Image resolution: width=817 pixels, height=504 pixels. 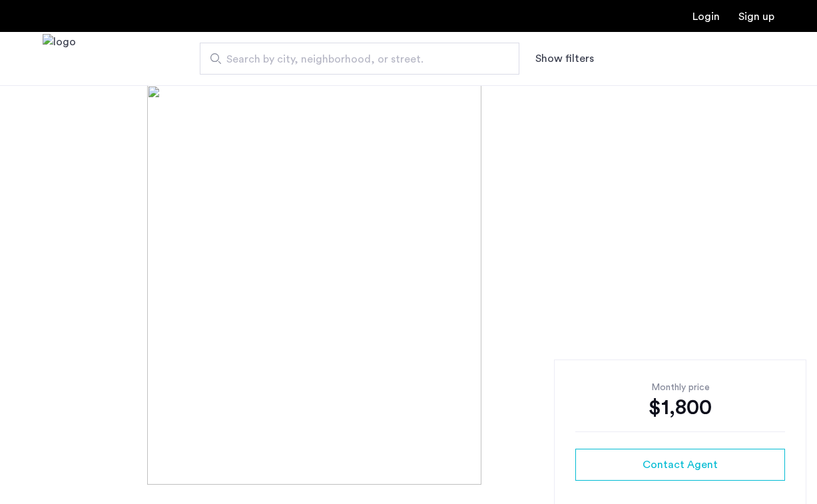 What do you see at coordinates (679, 465) in the screenshot?
I see `span: Contact Agent` at bounding box center [679, 465].